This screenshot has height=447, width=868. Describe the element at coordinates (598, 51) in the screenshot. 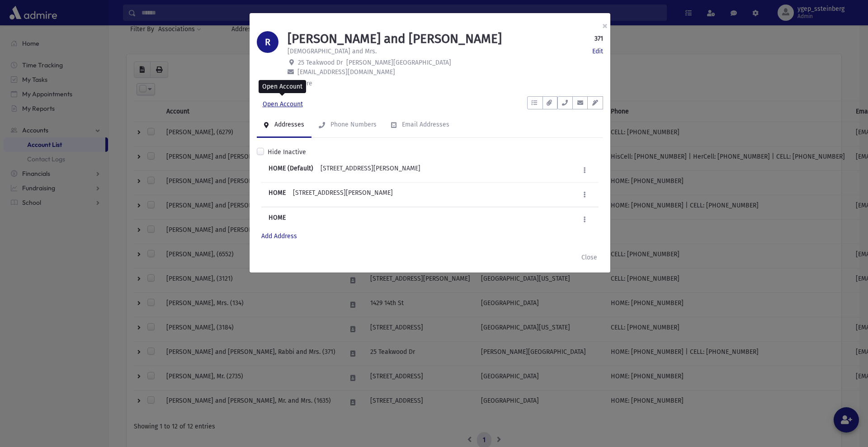

I see `a: Edit` at that location.